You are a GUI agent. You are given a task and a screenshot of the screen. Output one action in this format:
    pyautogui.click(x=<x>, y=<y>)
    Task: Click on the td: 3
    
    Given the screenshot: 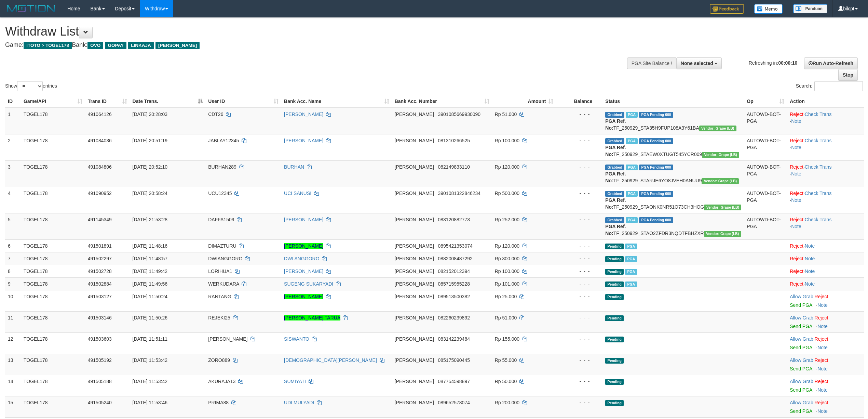 What is the action you would take?
    pyautogui.click(x=13, y=174)
    